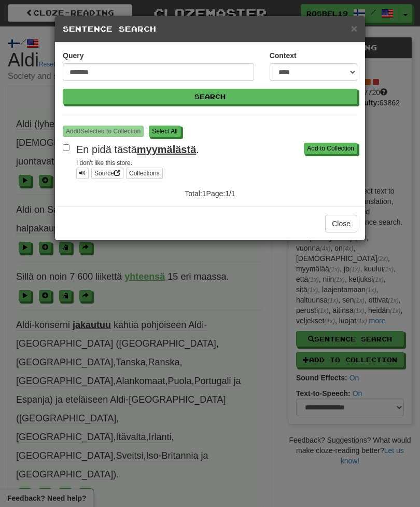 The height and width of the screenshot is (507, 420). Describe the element at coordinates (144, 173) in the screenshot. I see `button: Collections` at that location.